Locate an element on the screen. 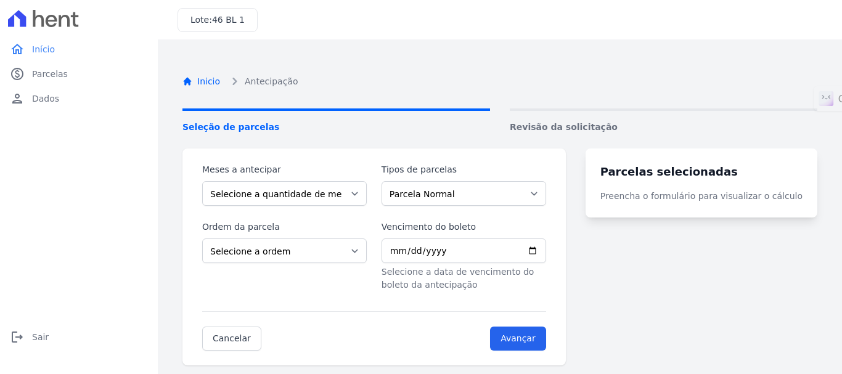 This screenshot has width=842, height=374. i: logout is located at coordinates (17, 337).